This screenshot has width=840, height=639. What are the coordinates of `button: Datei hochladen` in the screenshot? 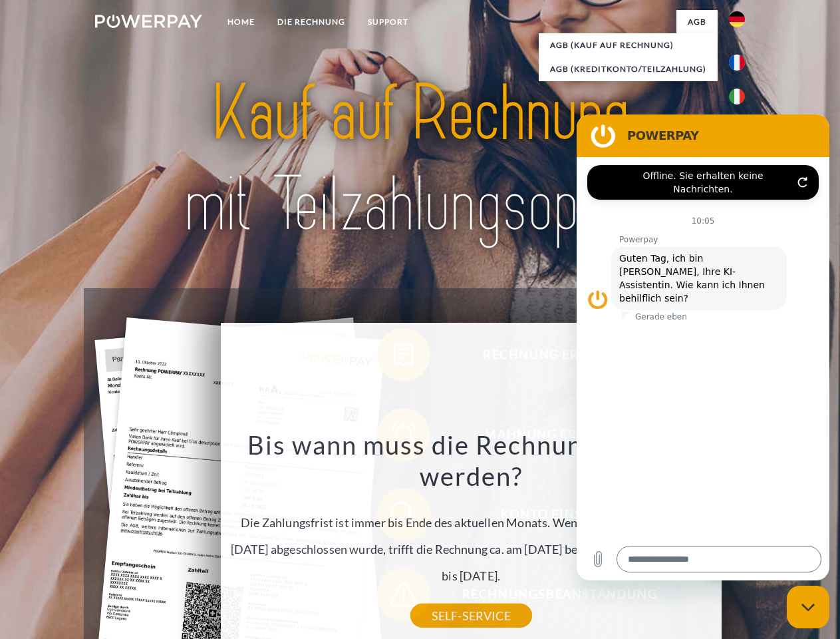 It's located at (22, 444).